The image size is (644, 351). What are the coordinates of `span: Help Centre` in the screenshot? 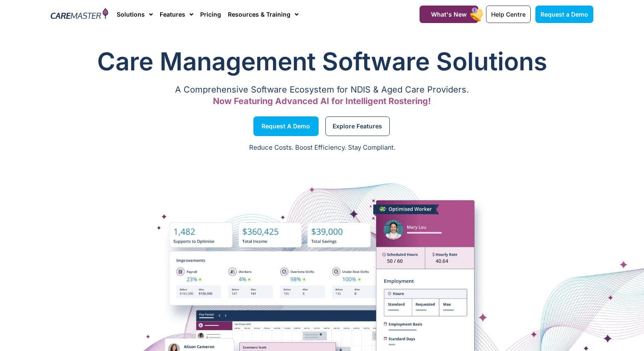 It's located at (508, 14).